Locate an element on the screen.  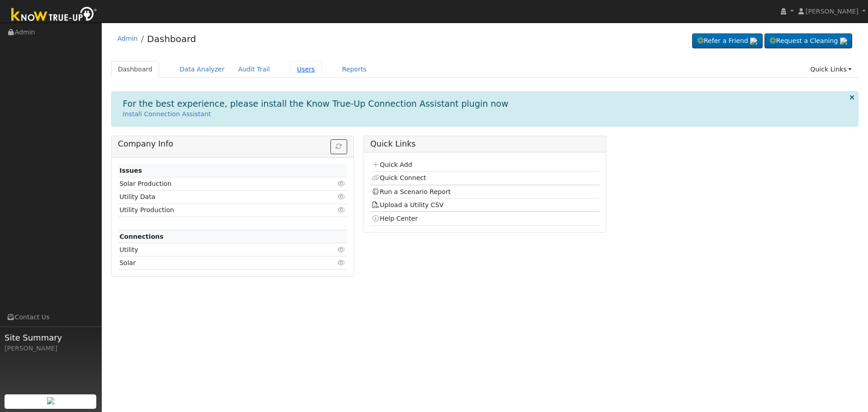
a: Quick Connect is located at coordinates (399, 178).